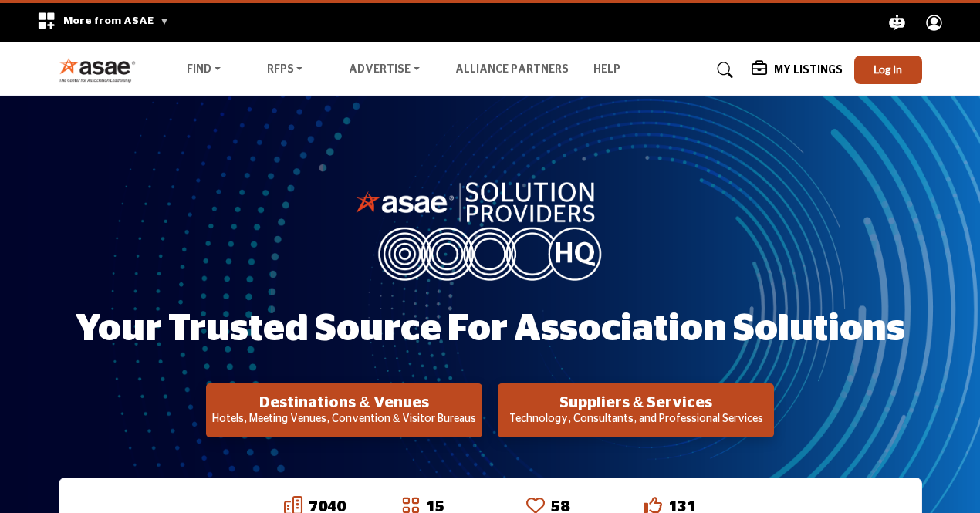 The width and height of the screenshot is (980, 513). What do you see at coordinates (285, 70) in the screenshot?
I see `a: RFPs` at bounding box center [285, 70].